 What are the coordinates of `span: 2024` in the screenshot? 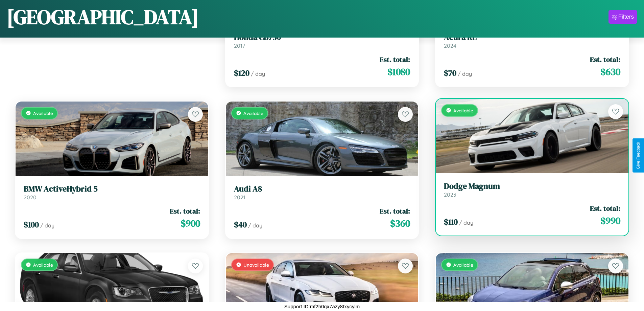 It's located at (450, 46).